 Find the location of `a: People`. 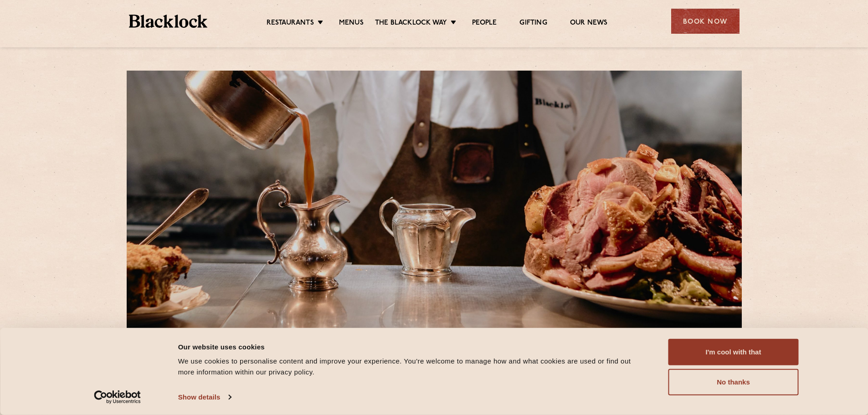

a: People is located at coordinates (485, 24).